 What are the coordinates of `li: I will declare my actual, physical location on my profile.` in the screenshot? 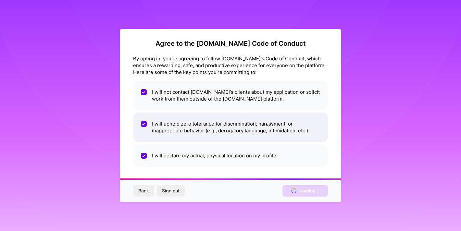 It's located at (231, 156).